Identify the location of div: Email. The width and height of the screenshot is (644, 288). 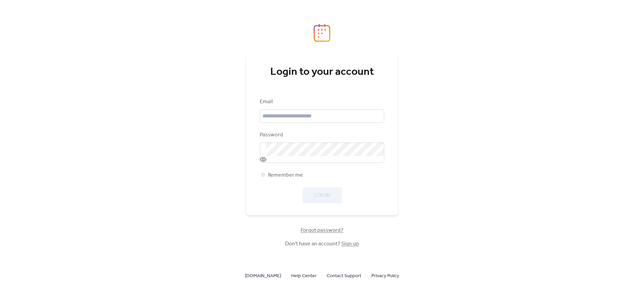
(321, 102).